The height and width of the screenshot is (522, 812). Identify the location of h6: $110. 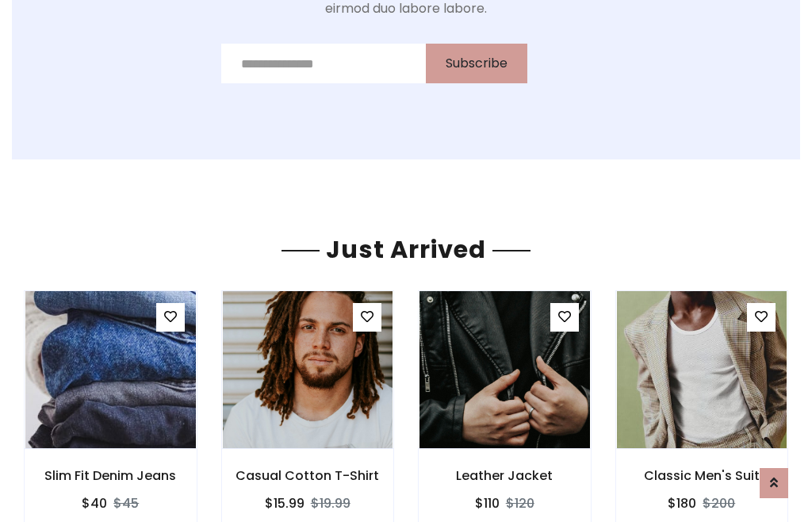
(487, 503).